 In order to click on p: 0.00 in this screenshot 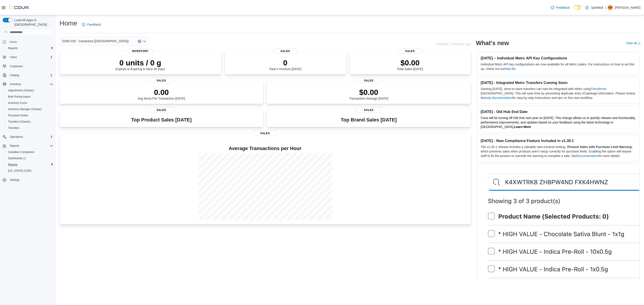, I will do `click(161, 92)`.